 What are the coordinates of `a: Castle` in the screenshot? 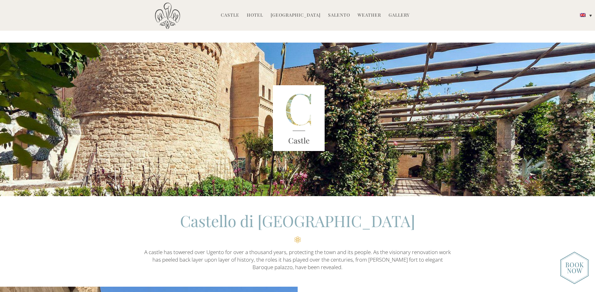 It's located at (230, 15).